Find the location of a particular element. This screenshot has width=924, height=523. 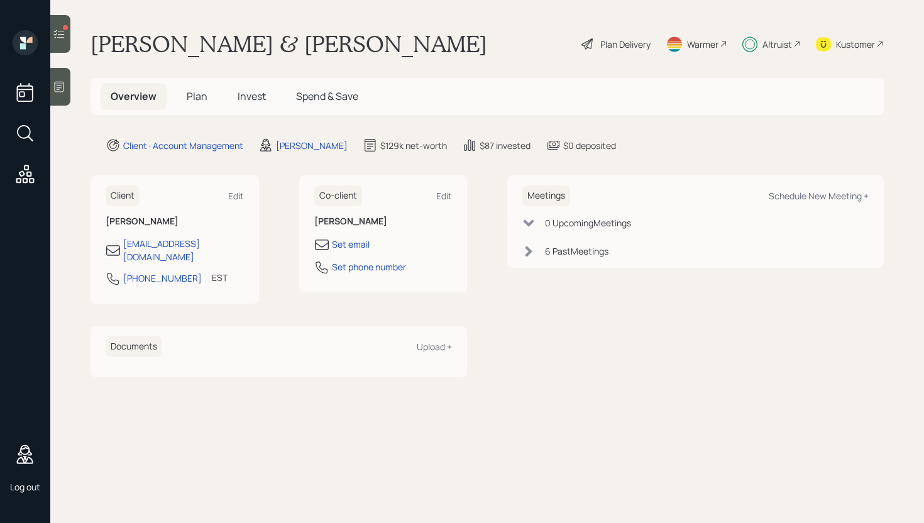

h6: Documents is located at coordinates (134, 346).